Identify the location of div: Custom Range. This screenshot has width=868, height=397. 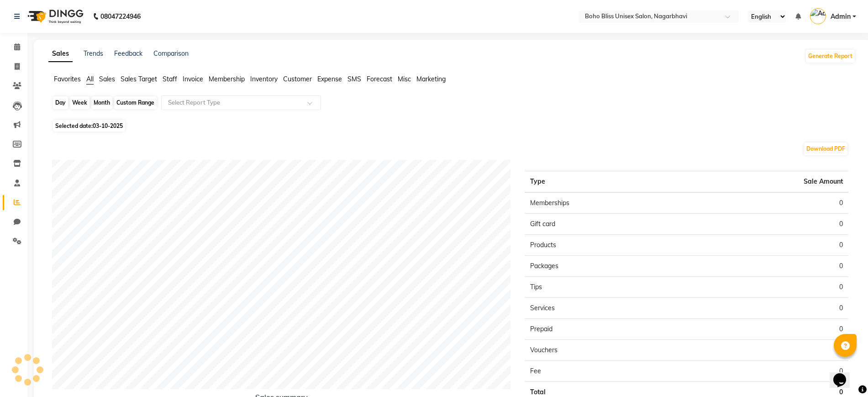
(135, 102).